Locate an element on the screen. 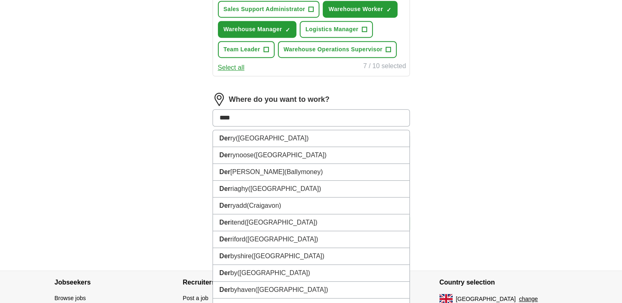  li: rynoose is located at coordinates (311, 155).